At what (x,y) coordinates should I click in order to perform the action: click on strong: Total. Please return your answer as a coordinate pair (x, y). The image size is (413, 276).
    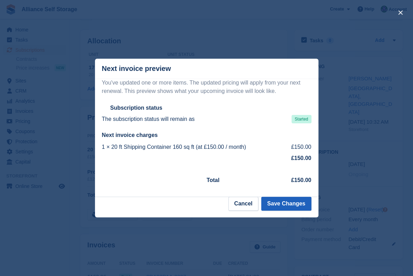
    Looking at the image, I should click on (213, 180).